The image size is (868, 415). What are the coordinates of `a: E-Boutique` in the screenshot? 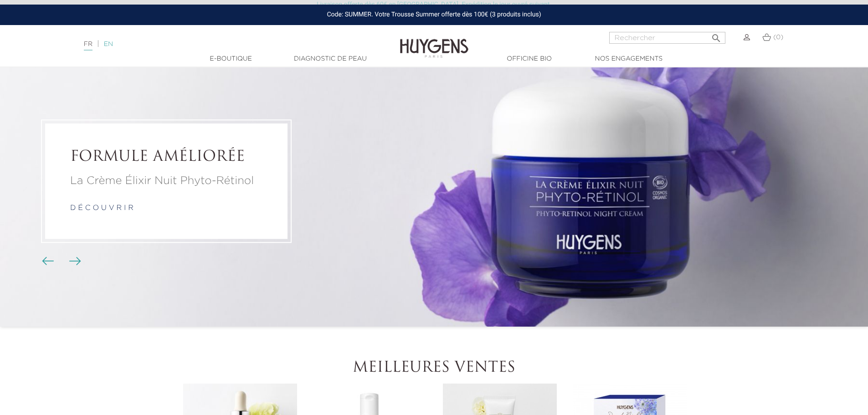 It's located at (231, 59).